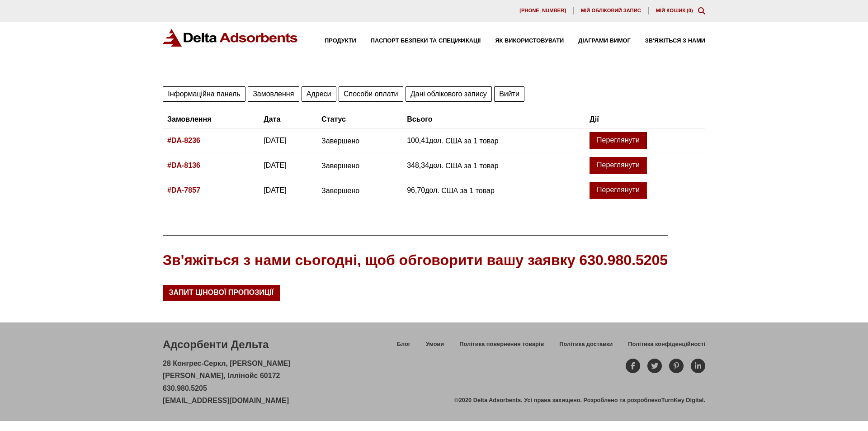 The height and width of the screenshot is (431, 868). Describe the element at coordinates (184, 190) in the screenshot. I see `a: Переглянути номер замовлення DA-7857` at that location.